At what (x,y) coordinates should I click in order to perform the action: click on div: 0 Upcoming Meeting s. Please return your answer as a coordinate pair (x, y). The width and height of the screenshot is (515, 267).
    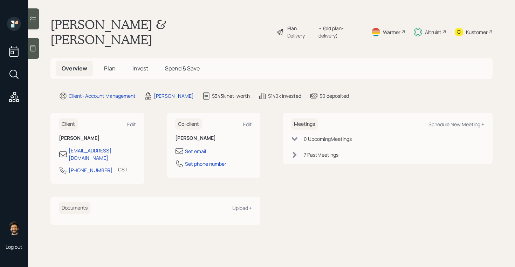
    Looking at the image, I should click on (328, 139).